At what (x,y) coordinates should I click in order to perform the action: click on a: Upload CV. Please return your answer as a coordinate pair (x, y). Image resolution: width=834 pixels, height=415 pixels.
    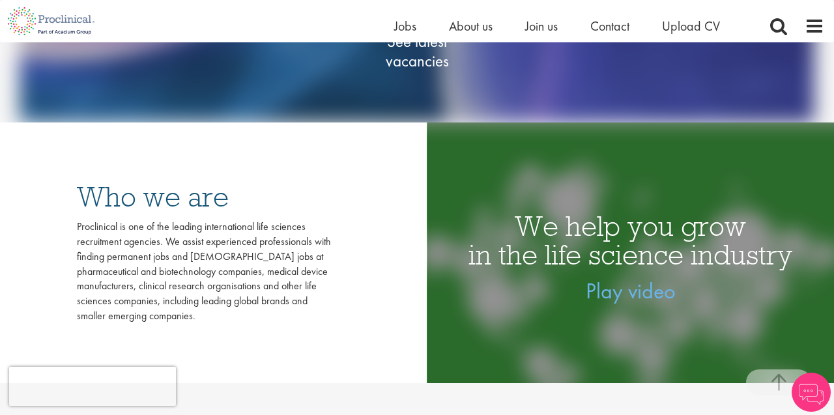
    Looking at the image, I should click on (691, 26).